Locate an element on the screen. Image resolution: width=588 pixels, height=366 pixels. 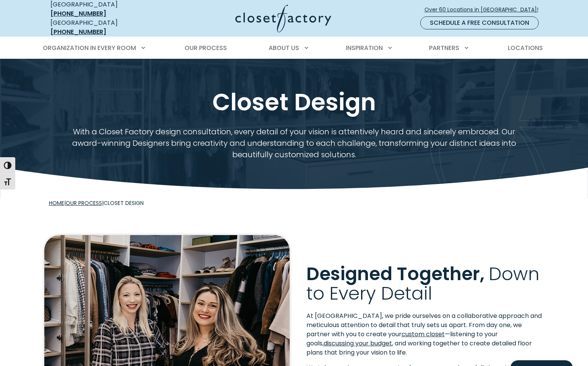
p: With a Closet Factory design consultation, every detail of your vision is attentively heard and s... is located at coordinates (294, 143).